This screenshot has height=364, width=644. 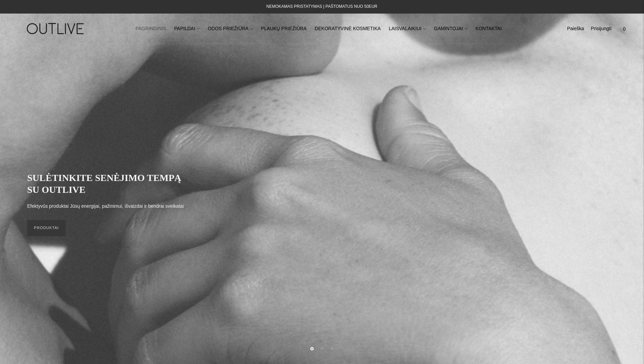 What do you see at coordinates (322, 348) in the screenshot?
I see `button: Move carousel to slide 2` at bounding box center [322, 348].